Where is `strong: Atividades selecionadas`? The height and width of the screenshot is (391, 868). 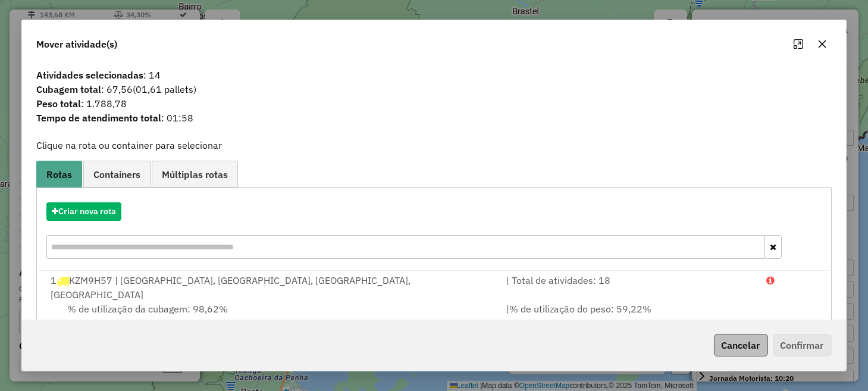 strong: Atividades selecionadas is located at coordinates (90, 75).